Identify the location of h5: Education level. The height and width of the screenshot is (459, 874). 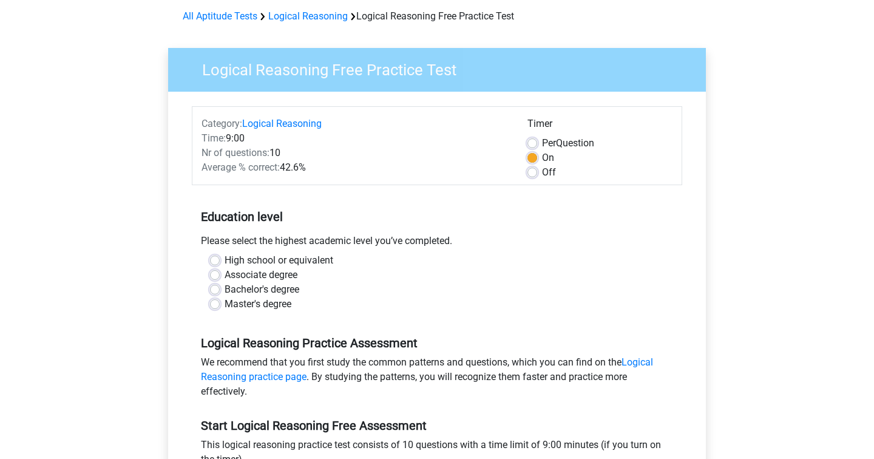
(437, 217).